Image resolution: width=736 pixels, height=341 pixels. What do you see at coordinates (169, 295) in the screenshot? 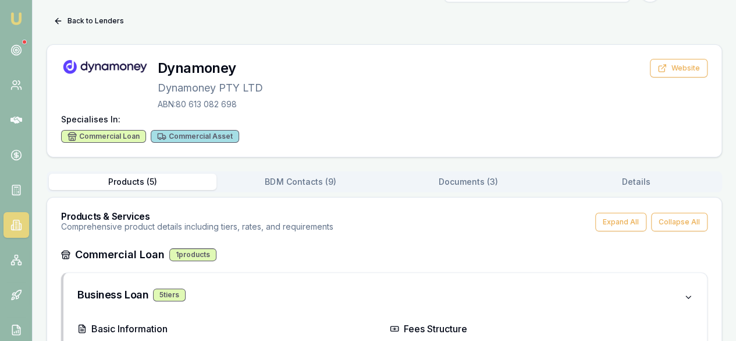
I see `div: 5 tier s` at bounding box center [169, 295].